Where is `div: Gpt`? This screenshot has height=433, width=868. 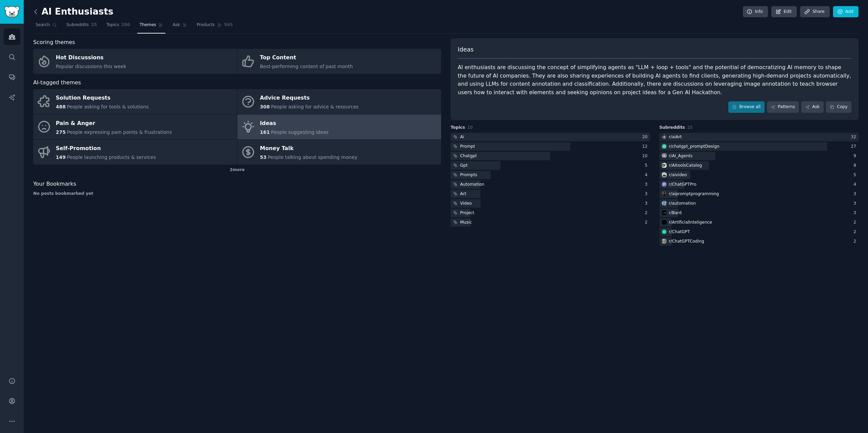
div: Gpt is located at coordinates (464, 165).